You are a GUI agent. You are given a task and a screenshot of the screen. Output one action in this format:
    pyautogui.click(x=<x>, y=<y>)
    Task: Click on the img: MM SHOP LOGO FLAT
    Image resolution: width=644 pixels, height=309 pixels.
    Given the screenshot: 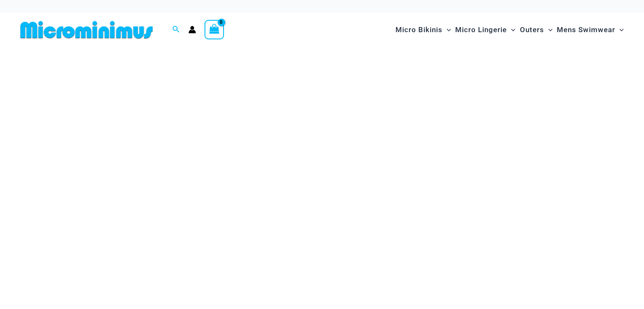 What is the action you would take?
    pyautogui.click(x=86, y=30)
    